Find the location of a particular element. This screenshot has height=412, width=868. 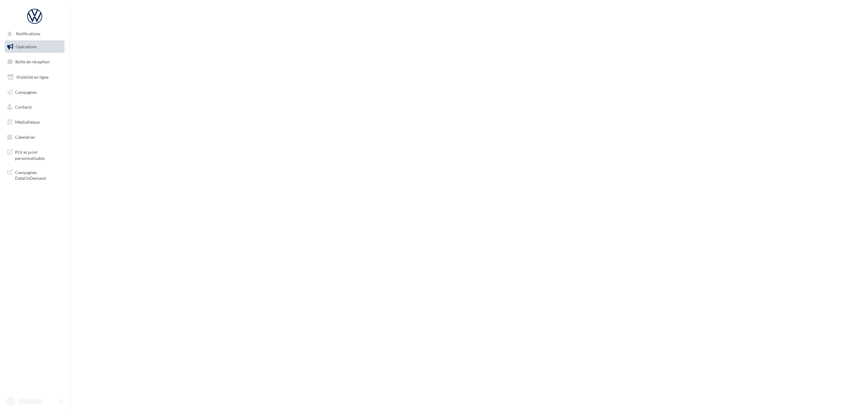

a: Campagnes is located at coordinates (34, 93).